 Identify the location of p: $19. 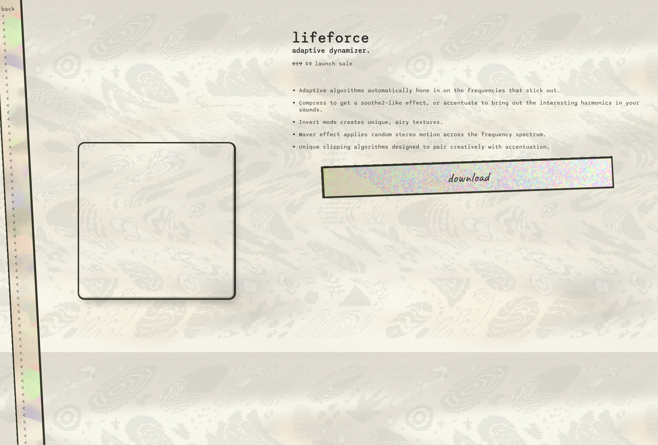
(297, 64).